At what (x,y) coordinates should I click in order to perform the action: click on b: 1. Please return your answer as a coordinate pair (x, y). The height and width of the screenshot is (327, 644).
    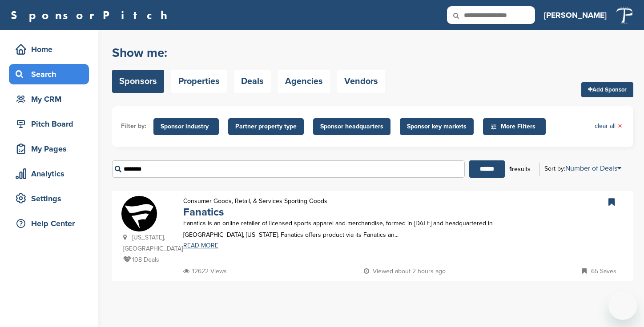
    Looking at the image, I should click on (510, 169).